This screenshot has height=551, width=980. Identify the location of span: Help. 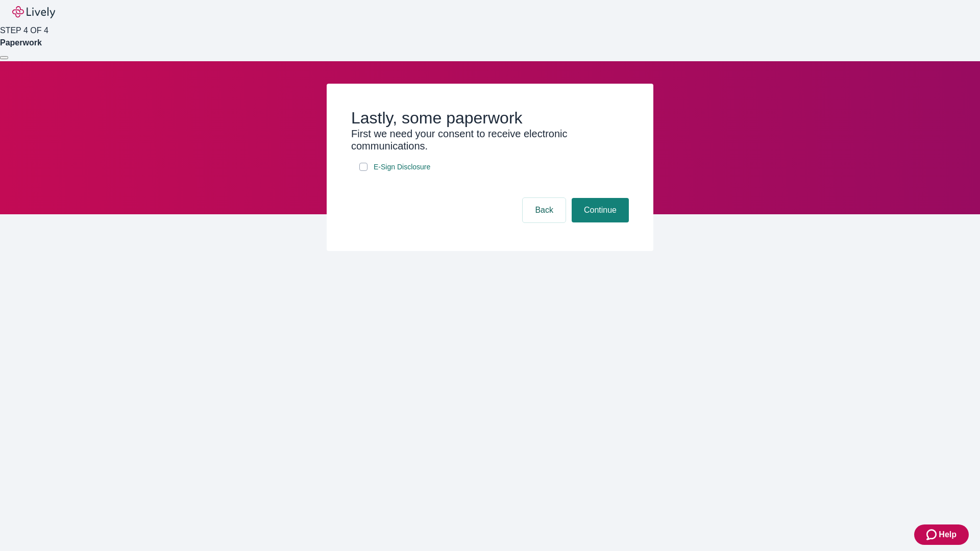
(947, 535).